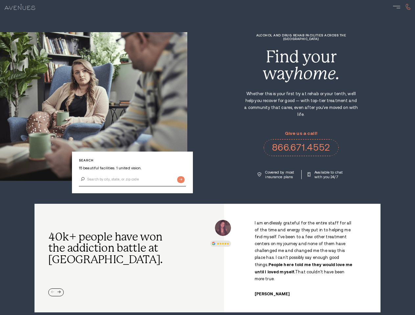 This screenshot has height=315, width=415. Describe the element at coordinates (59, 293) in the screenshot. I see `div: Next slide` at that location.